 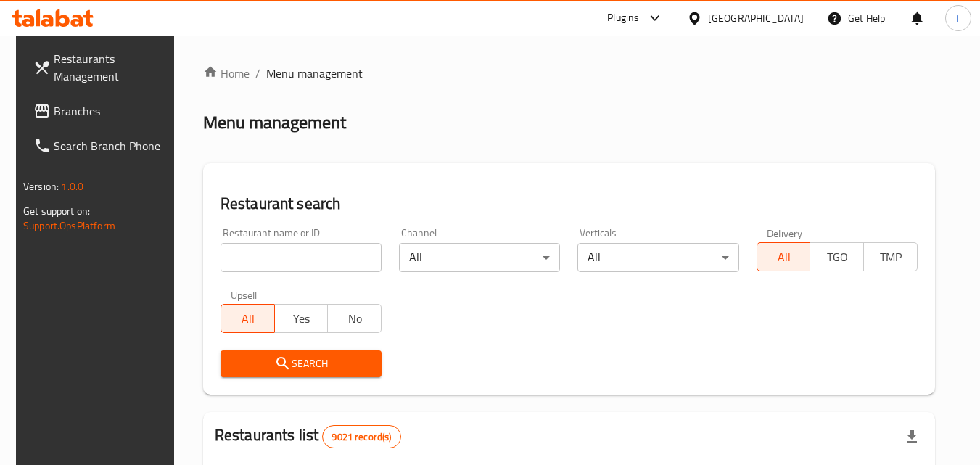 What do you see at coordinates (57, 211) in the screenshot?
I see `span: Get support on:` at bounding box center [57, 211].